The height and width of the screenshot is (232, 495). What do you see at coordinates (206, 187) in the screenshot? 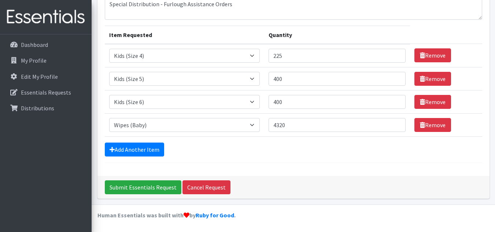
I see `a: Cancel Request` at bounding box center [206, 187].